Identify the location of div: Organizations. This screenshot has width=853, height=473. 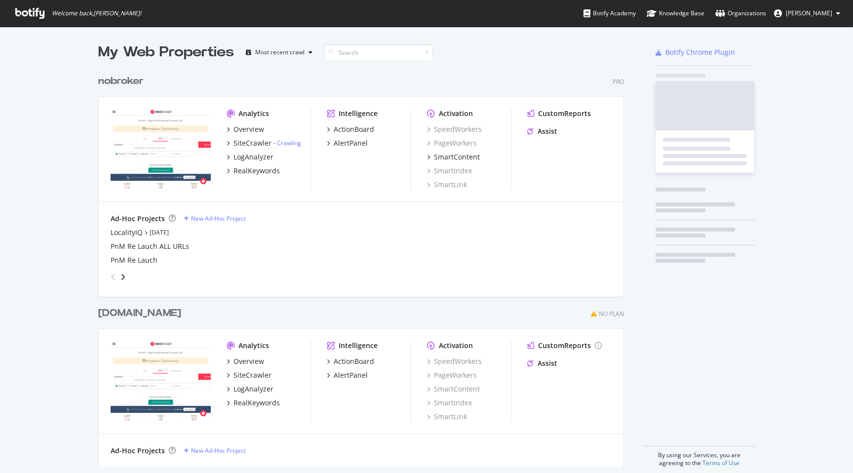
(740, 13).